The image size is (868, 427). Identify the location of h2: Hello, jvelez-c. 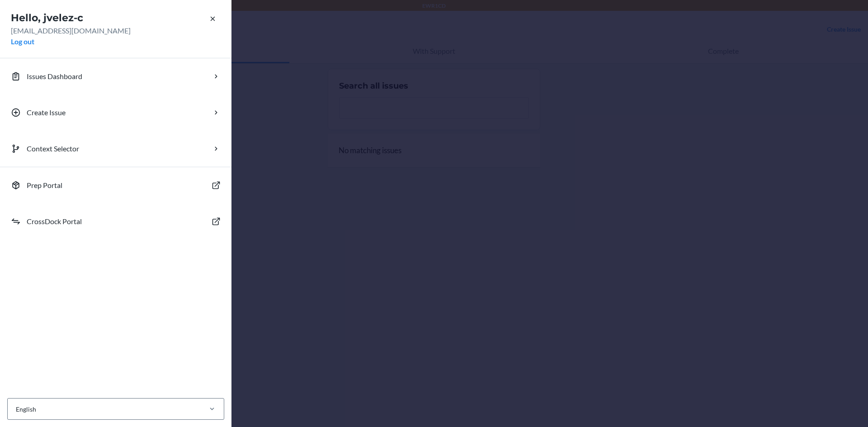
(115, 18).